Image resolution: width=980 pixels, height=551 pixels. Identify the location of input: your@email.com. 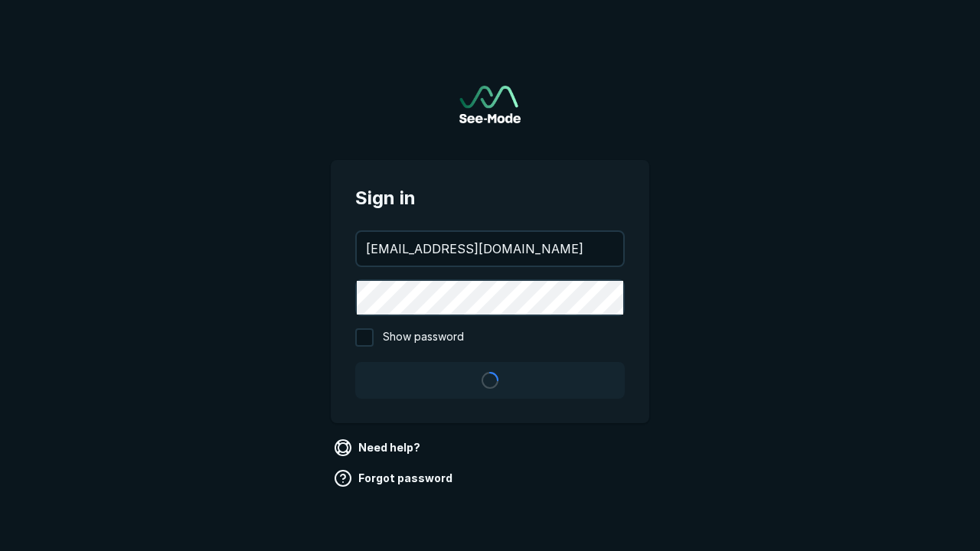
(490, 249).